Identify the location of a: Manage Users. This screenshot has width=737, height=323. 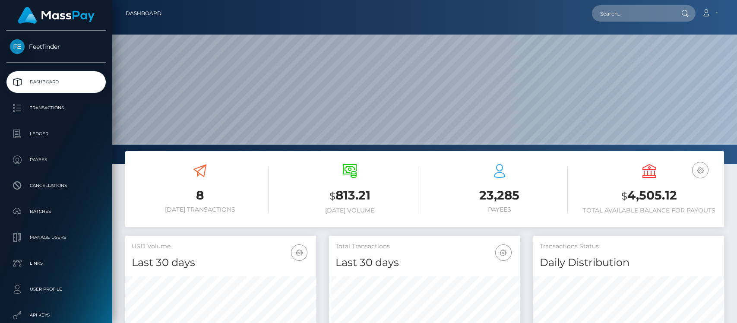
(56, 237).